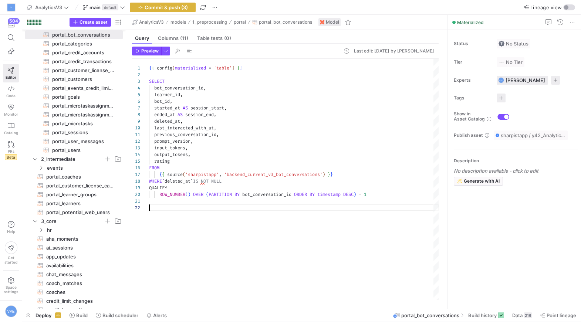 This screenshot has height=322, width=581. I want to click on span: Materialized, so click(470, 22).